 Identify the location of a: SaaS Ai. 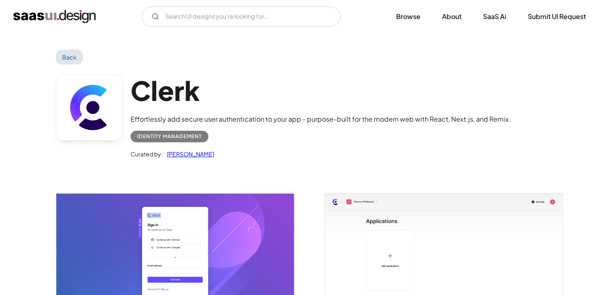
(495, 17).